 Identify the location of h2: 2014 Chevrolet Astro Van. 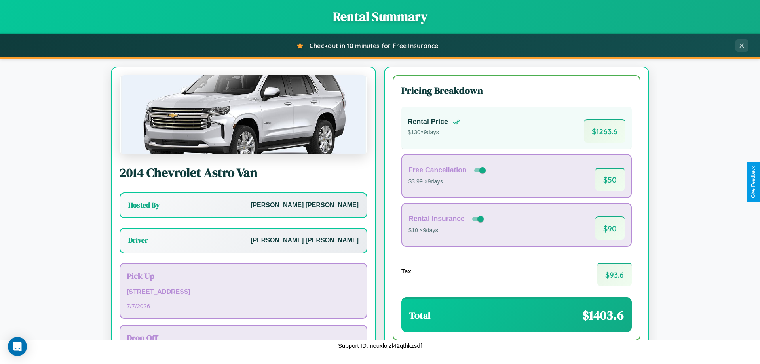
(244, 173).